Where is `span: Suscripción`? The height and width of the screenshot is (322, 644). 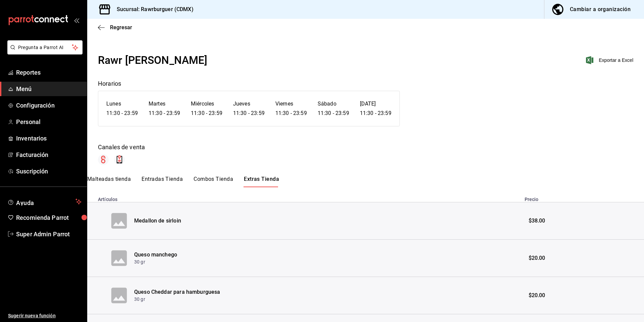
span: Suscripción is located at coordinates (49, 171).